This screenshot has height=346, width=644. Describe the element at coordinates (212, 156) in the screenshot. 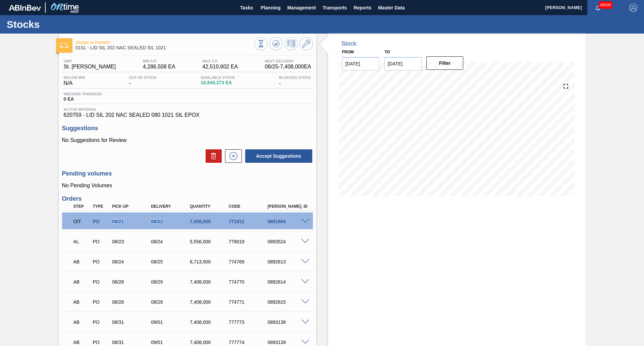

I see `div: Delete Suggestions` at that location.